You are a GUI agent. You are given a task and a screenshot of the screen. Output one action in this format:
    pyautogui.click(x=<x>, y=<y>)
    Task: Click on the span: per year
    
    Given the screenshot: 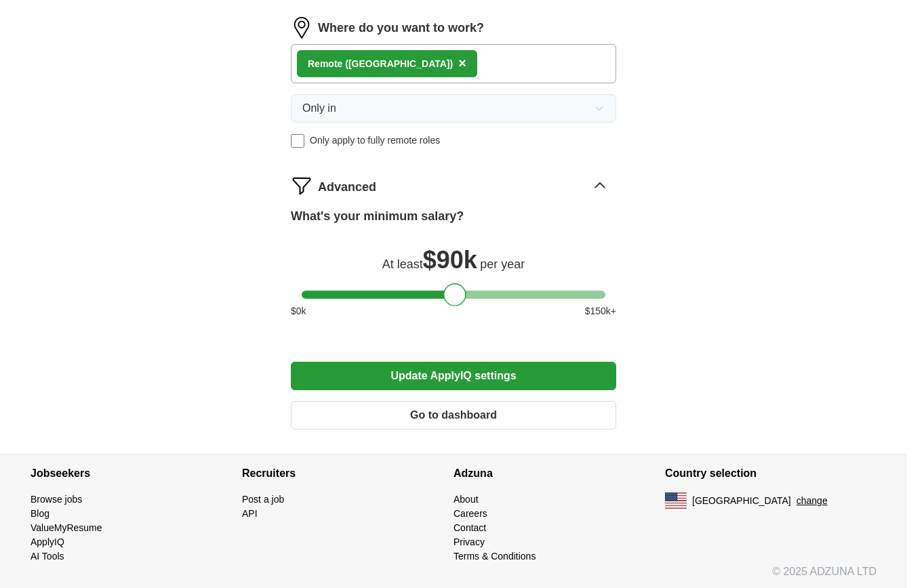 What is the action you would take?
    pyautogui.click(x=502, y=264)
    